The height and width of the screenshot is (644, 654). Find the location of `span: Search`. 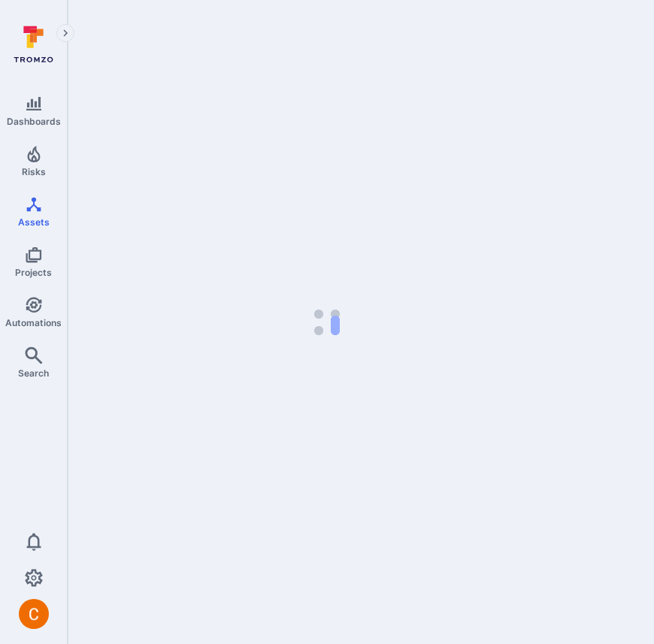

span: Search is located at coordinates (33, 373).